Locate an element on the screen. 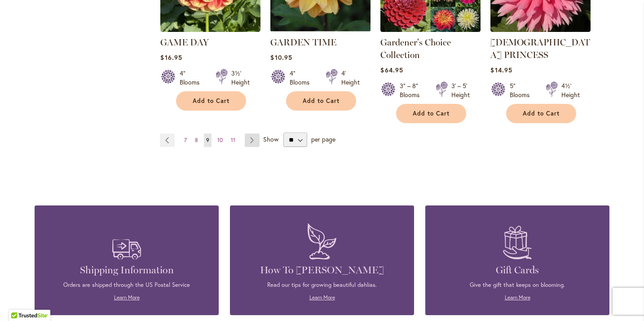 The height and width of the screenshot is (321, 644). div: 4' Height is located at coordinates (350, 78).